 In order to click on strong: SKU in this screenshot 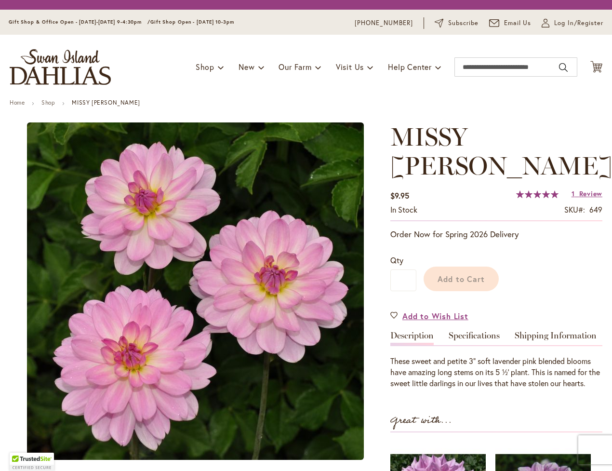, I will do `click(574, 209)`.